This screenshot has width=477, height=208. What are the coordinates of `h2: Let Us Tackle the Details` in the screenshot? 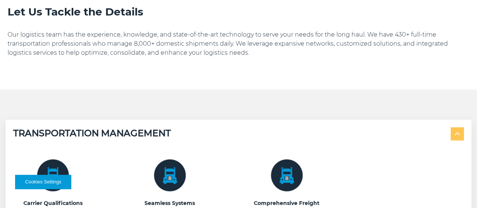 It's located at (238, 12).